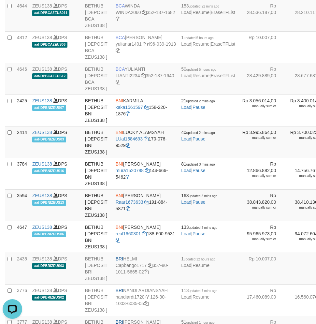  I want to click on span: 1, so click(197, 37).